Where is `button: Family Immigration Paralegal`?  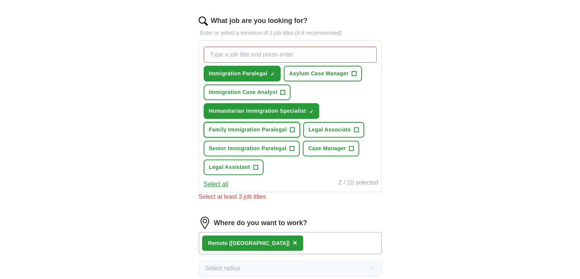 button: Family Immigration Paralegal is located at coordinates (252, 129).